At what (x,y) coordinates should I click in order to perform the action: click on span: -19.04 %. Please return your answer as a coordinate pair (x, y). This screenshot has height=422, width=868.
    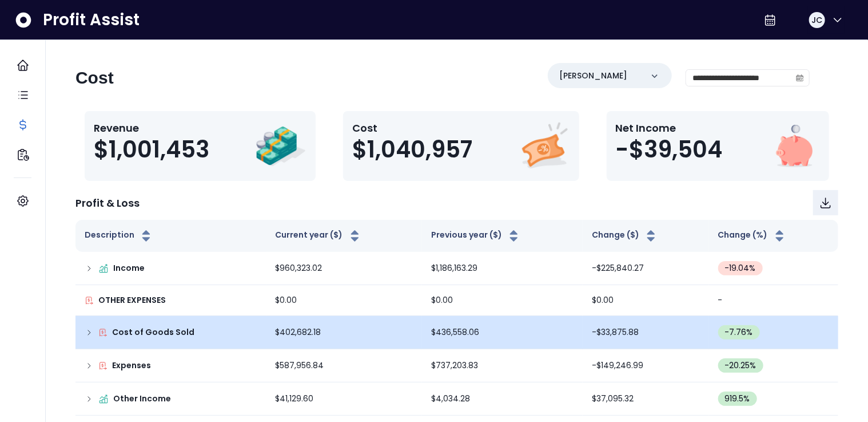
    Looking at the image, I should click on (740, 268).